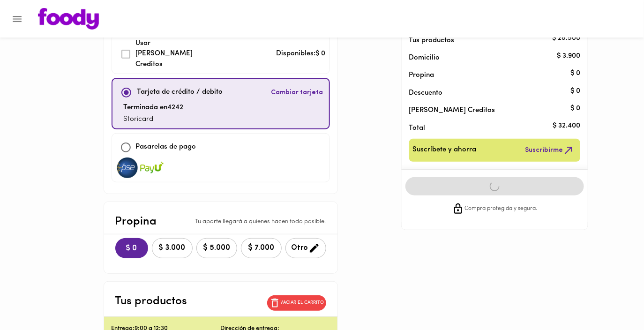 This screenshot has height=330, width=644. I want to click on p: Terminada en 4242, so click(154, 108).